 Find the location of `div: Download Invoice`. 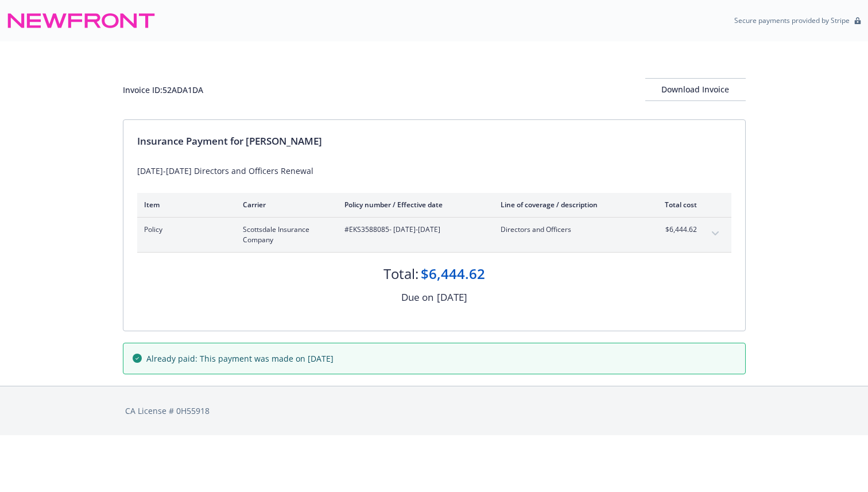

div: Download Invoice is located at coordinates (695, 89).